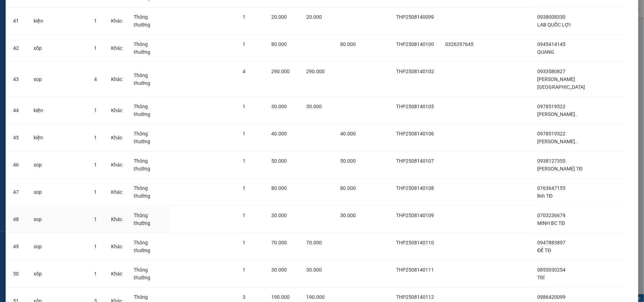 This screenshot has width=644, height=302. What do you see at coordinates (415, 242) in the screenshot?
I see `span: THP2508140110` at bounding box center [415, 242].